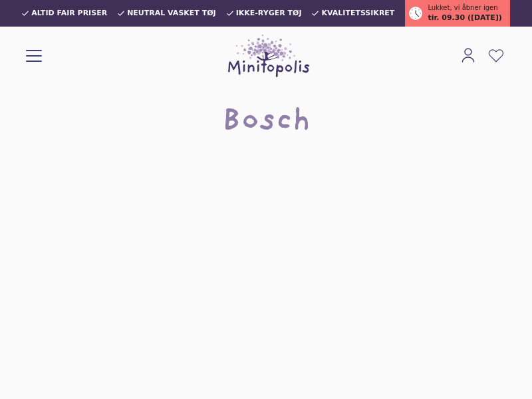 This screenshot has width=532, height=399. What do you see at coordinates (269, 13) in the screenshot?
I see `span: Ikke-ryger tøj` at bounding box center [269, 13].